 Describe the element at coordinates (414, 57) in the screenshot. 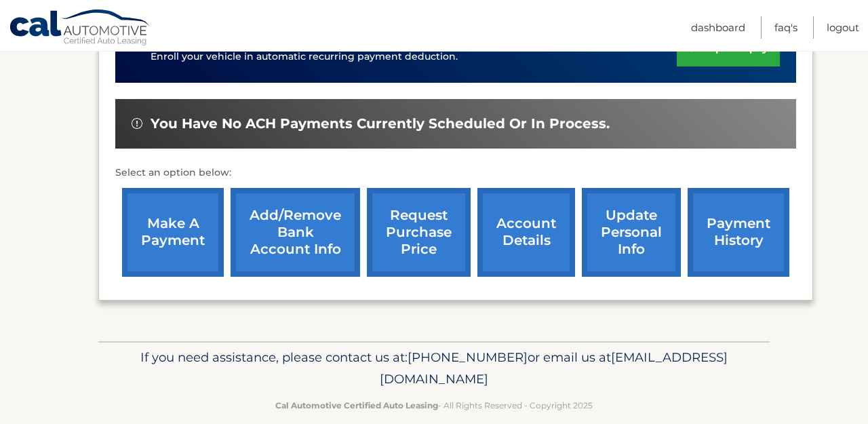

I see `p: Enroll your vehicle in automatic recurring payment deduction.` at that location.